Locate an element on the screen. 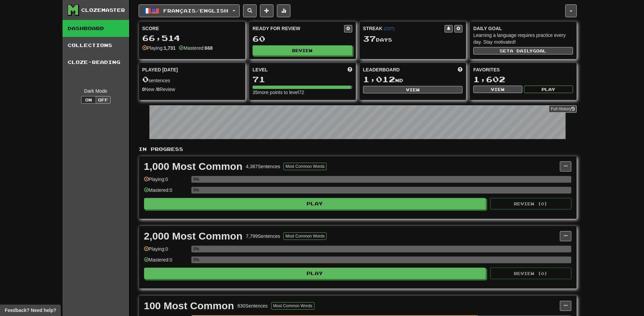  strong: 1,731 is located at coordinates (169, 48).